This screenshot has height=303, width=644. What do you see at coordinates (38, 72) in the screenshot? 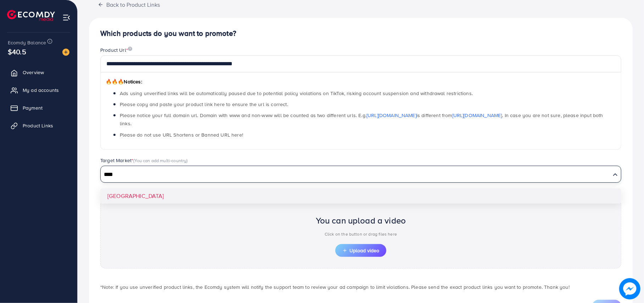
I see `a: Overview` at bounding box center [38, 72].